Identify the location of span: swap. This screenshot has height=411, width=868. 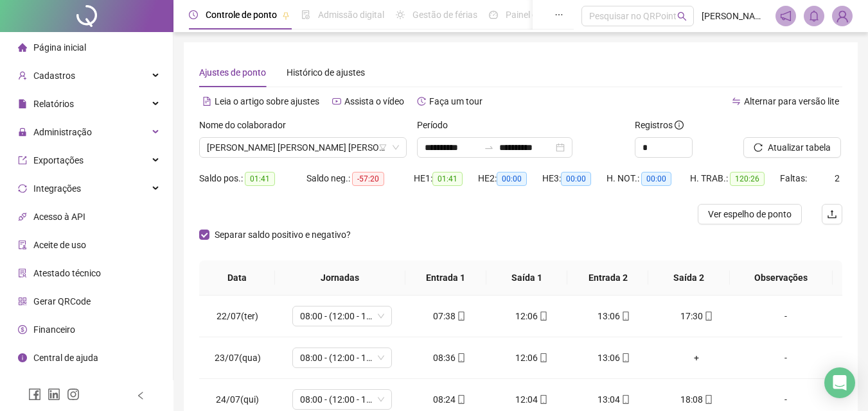
(736, 102).